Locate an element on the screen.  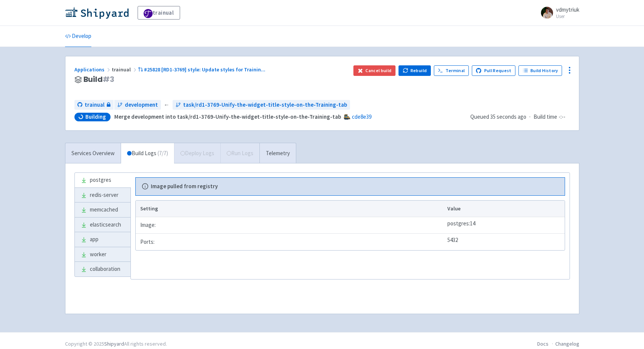
span: Build is located at coordinates (99, 79).